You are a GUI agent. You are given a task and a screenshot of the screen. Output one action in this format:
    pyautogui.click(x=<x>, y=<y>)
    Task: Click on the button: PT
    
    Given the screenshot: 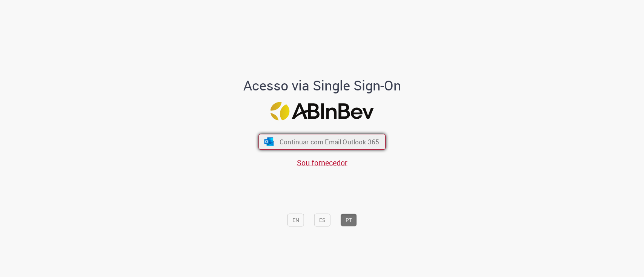 What is the action you would take?
    pyautogui.click(x=348, y=220)
    